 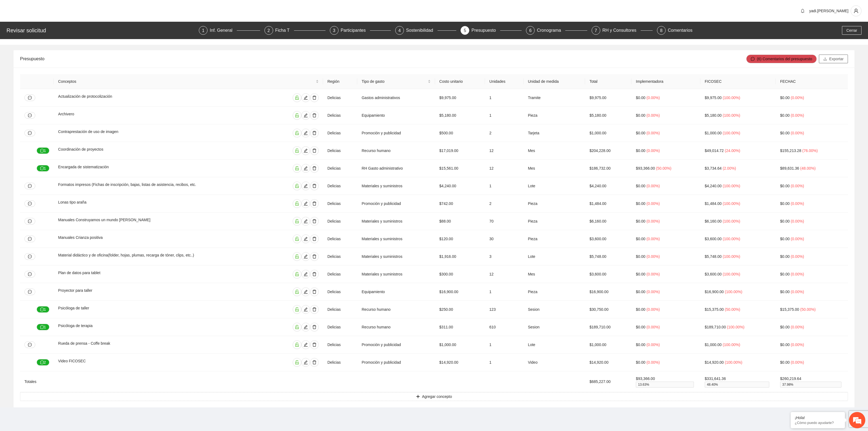 I want to click on span: $4,240.00, so click(x=713, y=186).